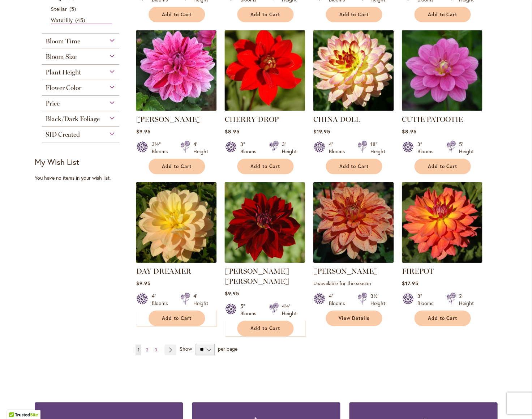  Describe the element at coordinates (353, 222) in the screenshot. I see `img: Elijah Mason` at that location.